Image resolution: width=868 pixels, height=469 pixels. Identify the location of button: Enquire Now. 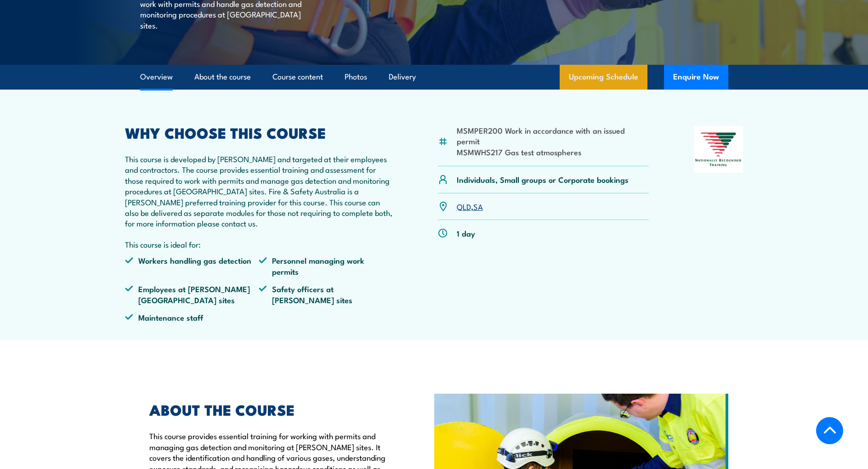
(696, 77).